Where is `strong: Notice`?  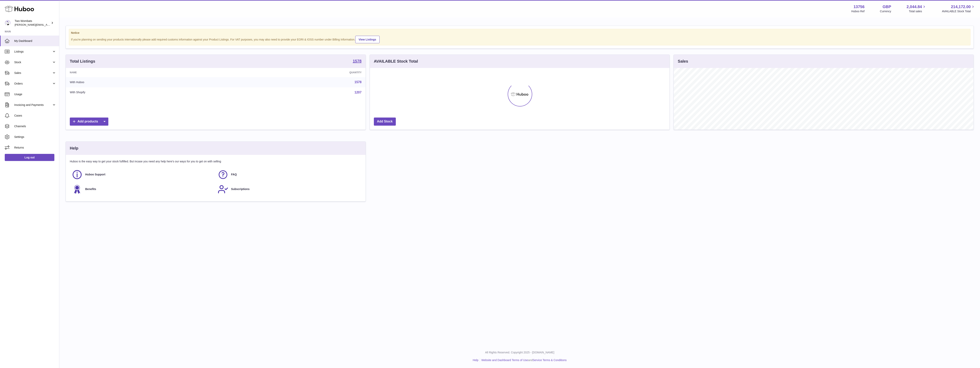 strong: Notice is located at coordinates (520, 33).